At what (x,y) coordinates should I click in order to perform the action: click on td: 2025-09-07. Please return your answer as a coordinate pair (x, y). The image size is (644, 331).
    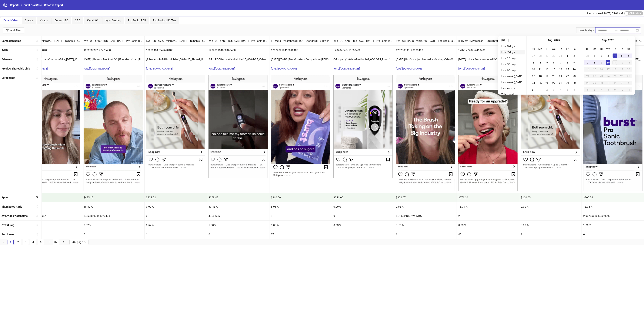
    Looking at the image, I should click on (588, 63).